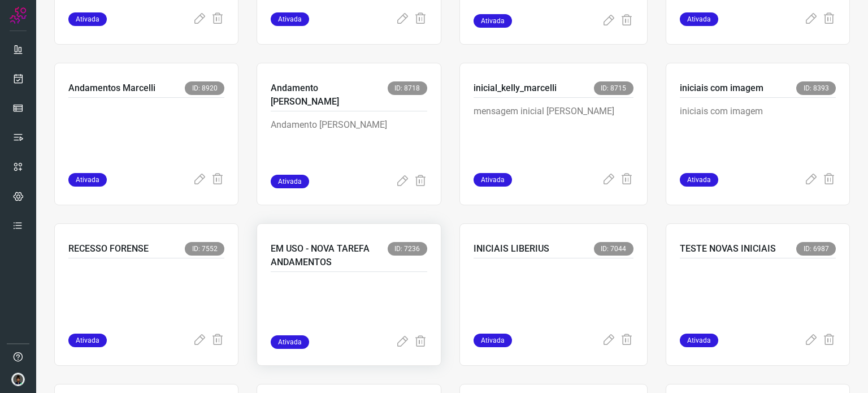 The width and height of the screenshot is (868, 393). What do you see at coordinates (614, 88) in the screenshot?
I see `span: ID: 8715` at bounding box center [614, 88].